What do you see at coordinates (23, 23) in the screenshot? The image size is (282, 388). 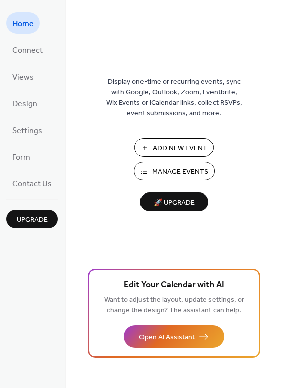 I see `a: Home` at bounding box center [23, 23].